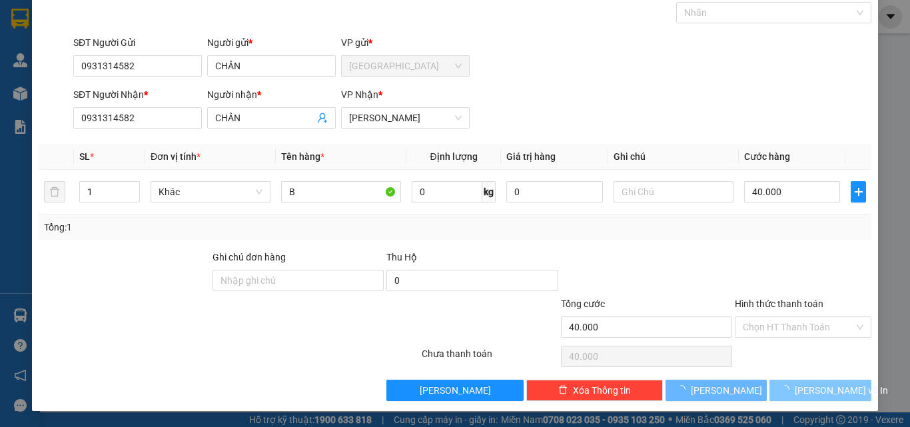 This screenshot has width=910, height=427. Describe the element at coordinates (490, 358) in the screenshot. I see `div: Chưa thanh toán` at that location.